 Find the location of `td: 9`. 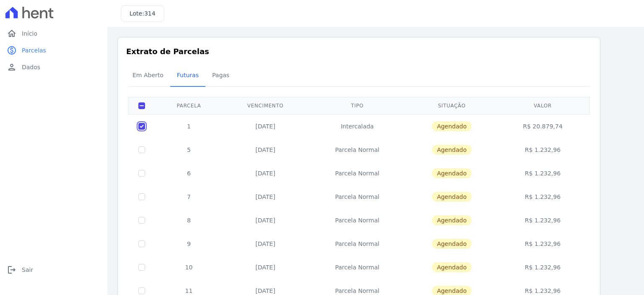

td: 9 is located at coordinates (189, 244).